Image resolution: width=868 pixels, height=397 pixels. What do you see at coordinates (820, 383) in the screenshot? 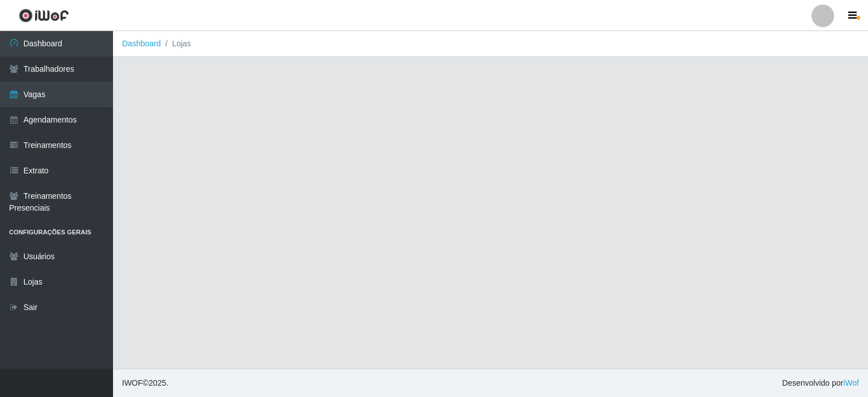
I see `span: Desenvolvido por` at bounding box center [820, 383].